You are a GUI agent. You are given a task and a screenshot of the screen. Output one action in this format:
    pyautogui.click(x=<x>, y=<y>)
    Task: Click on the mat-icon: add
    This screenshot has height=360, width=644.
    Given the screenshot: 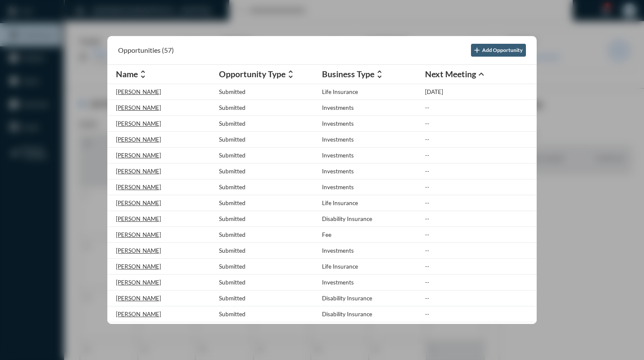 What is the action you would take?
    pyautogui.click(x=477, y=50)
    